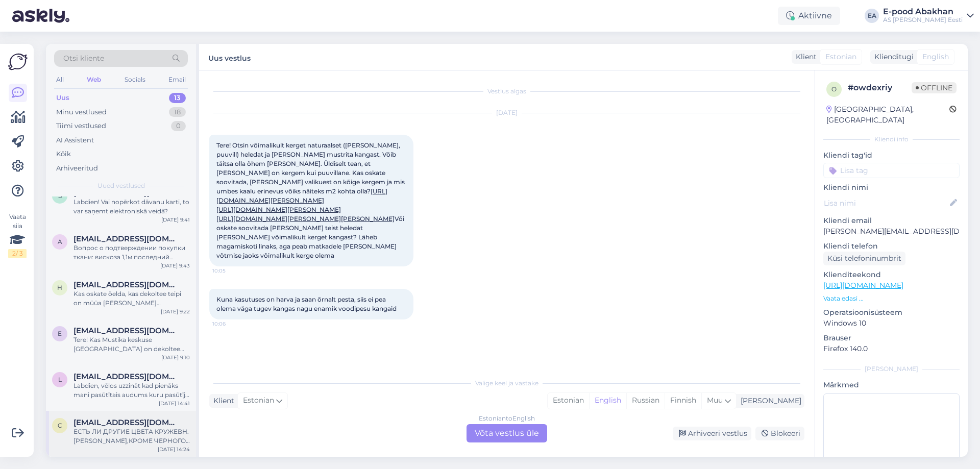 The image size is (980, 469). Describe the element at coordinates (132, 252) in the screenshot. I see `div: Вопрос о подтверждении покупки ткани: вискоза 1,1м последний отрез.` at that location.